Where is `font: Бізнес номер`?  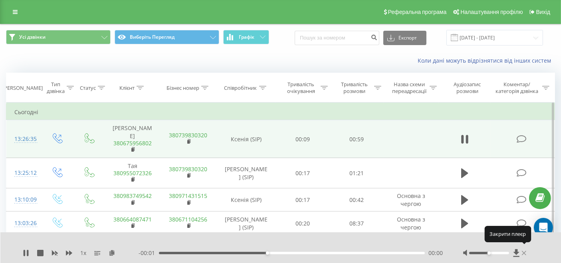
font: Бізнес номер is located at coordinates (183, 88).